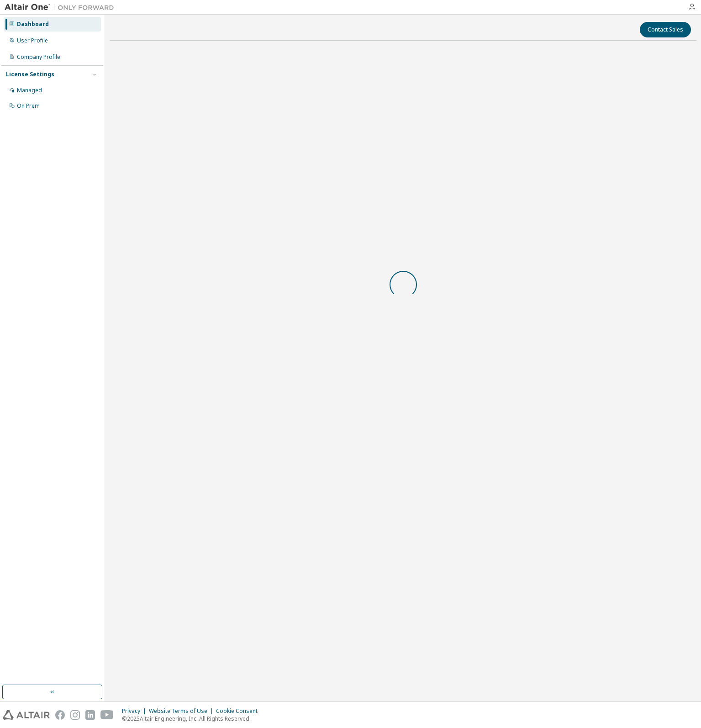 This screenshot has width=701, height=728. I want to click on img: altair_logo.svg, so click(26, 715).